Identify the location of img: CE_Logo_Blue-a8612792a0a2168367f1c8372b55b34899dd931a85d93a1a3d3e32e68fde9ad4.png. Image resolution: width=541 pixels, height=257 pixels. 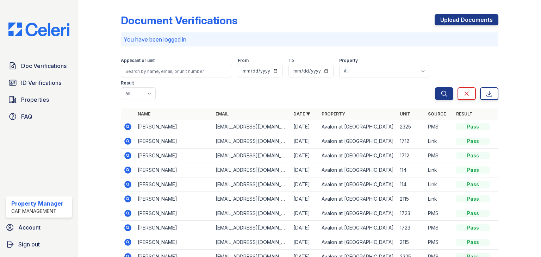
(39, 29).